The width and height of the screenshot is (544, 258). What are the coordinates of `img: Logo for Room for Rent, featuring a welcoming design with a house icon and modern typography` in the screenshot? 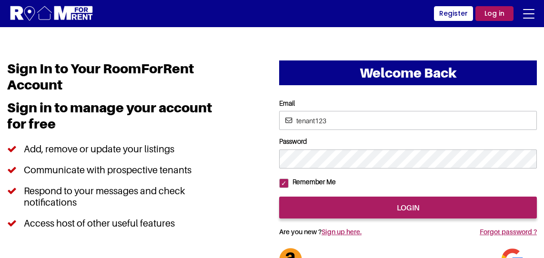 It's located at (51, 13).